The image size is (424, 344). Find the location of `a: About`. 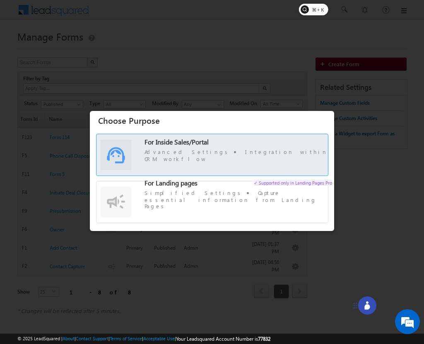

a: About is located at coordinates (68, 339).